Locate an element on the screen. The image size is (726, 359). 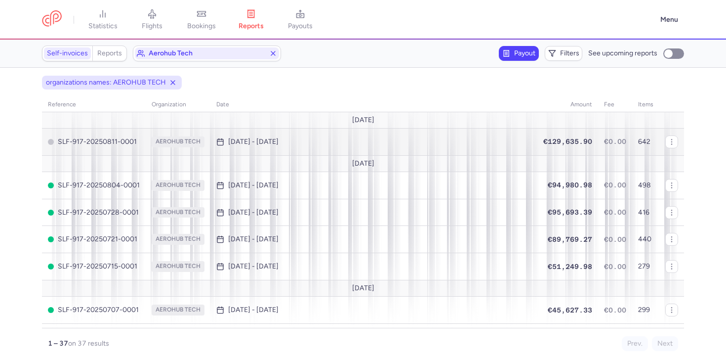
span: on 37 results is located at coordinates (88, 343).